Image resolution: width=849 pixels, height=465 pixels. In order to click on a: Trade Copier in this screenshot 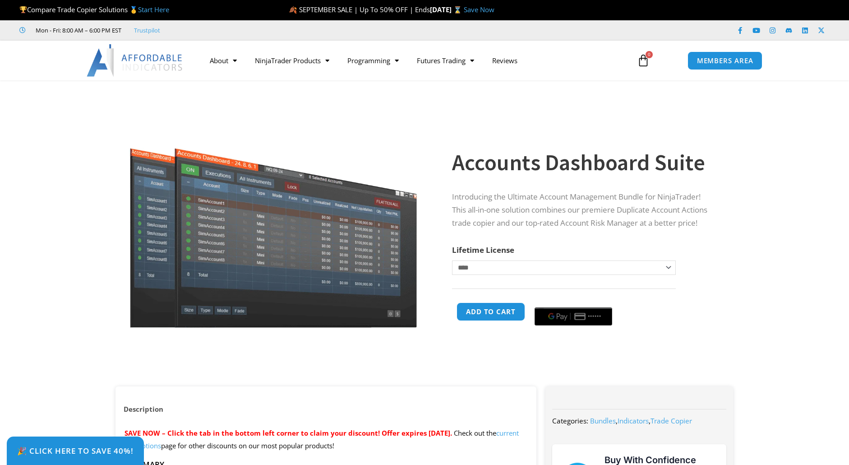, I will do `click(671, 420)`.